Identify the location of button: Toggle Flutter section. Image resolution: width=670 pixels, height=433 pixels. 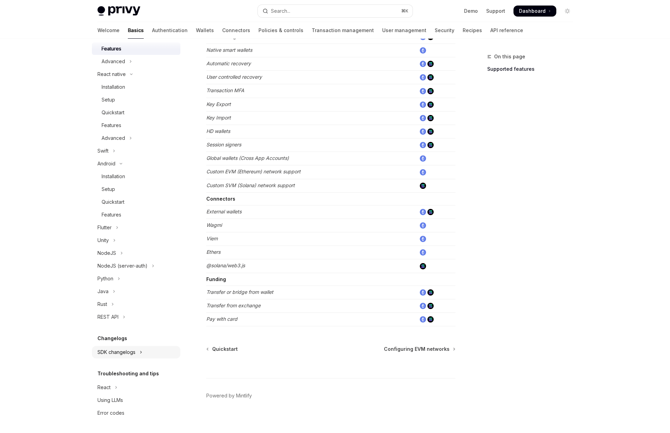
(136, 228).